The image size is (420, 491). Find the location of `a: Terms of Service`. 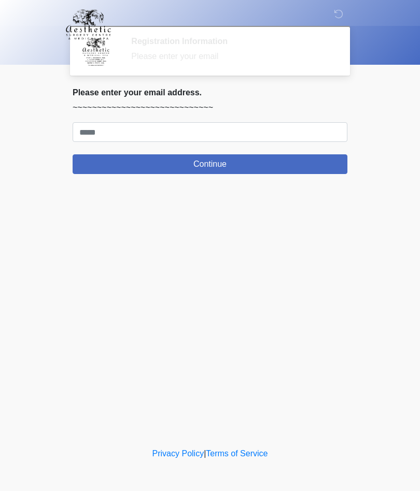

a: Terms of Service is located at coordinates (236, 453).